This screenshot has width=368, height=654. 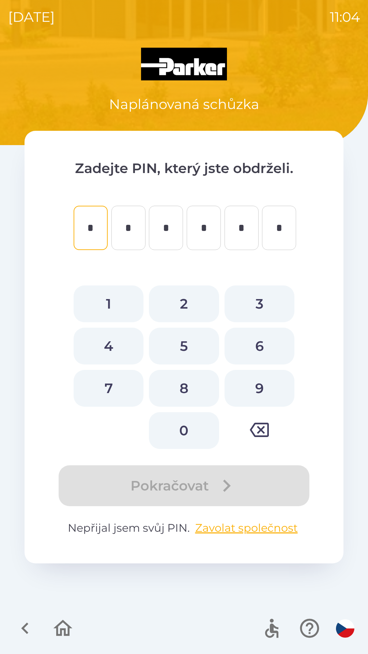 I want to click on p: Nepřijal jsem svůj PIN., so click(x=184, y=528).